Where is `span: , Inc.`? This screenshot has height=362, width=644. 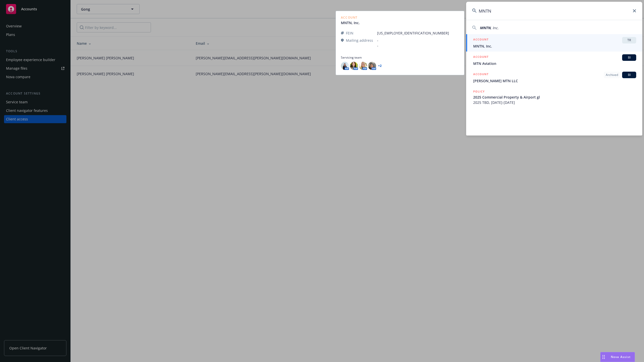
span: , Inc. is located at coordinates (494, 27).